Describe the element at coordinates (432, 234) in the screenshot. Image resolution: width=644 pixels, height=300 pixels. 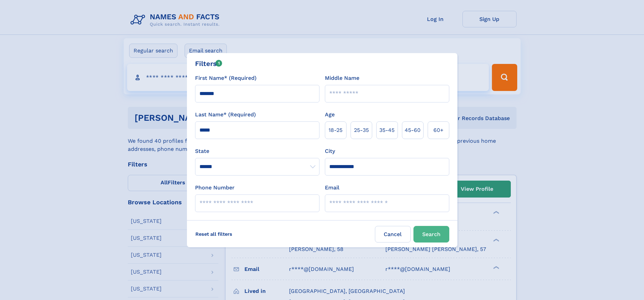
I see `button: Search` at that location.